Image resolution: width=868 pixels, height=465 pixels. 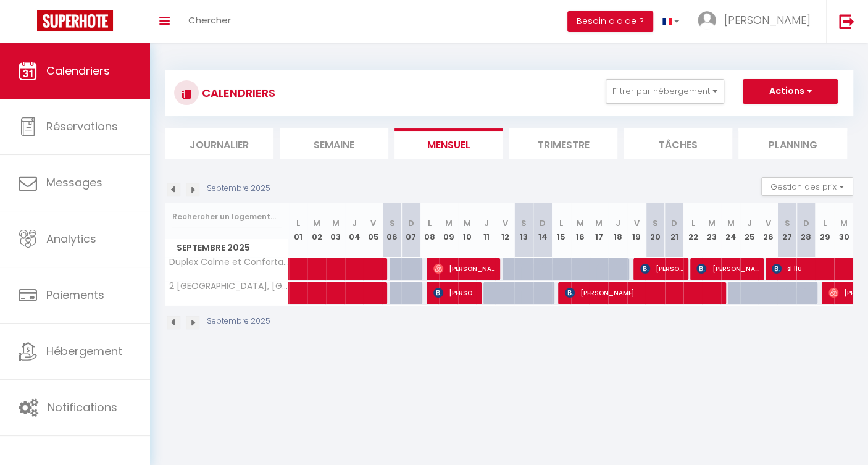 I want to click on th: 12, so click(x=505, y=230).